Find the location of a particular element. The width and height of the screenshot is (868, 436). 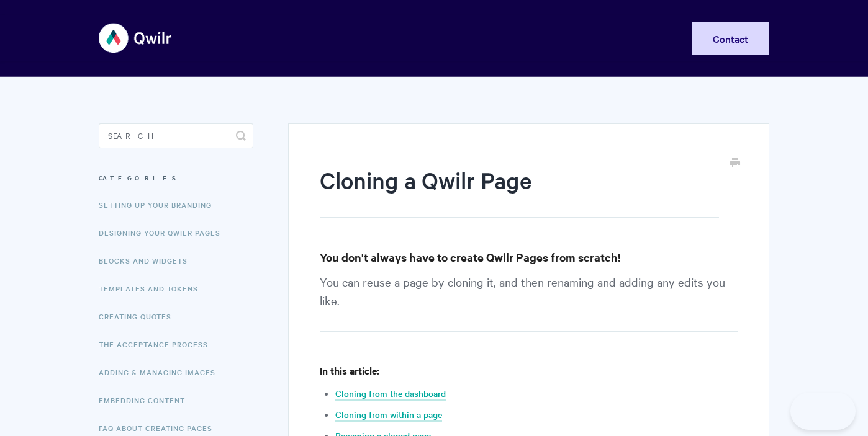

strong: In this article: is located at coordinates (349, 370).